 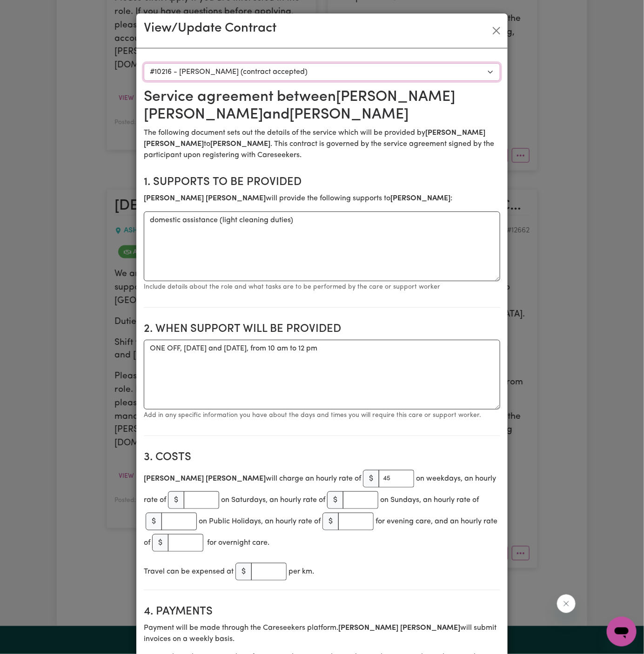 What do you see at coordinates (322, 182) in the screenshot?
I see `h2: 1. Supports to be provided` at bounding box center [322, 182].